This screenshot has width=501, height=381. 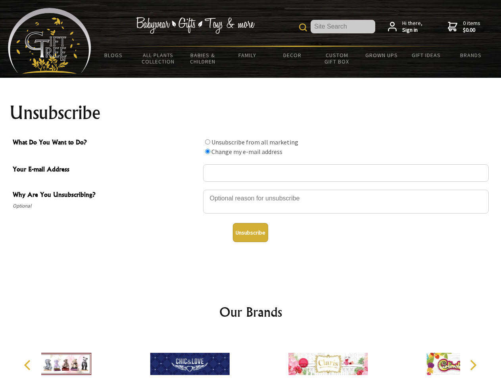 What do you see at coordinates (303, 27) in the screenshot?
I see `img: product search` at bounding box center [303, 27].